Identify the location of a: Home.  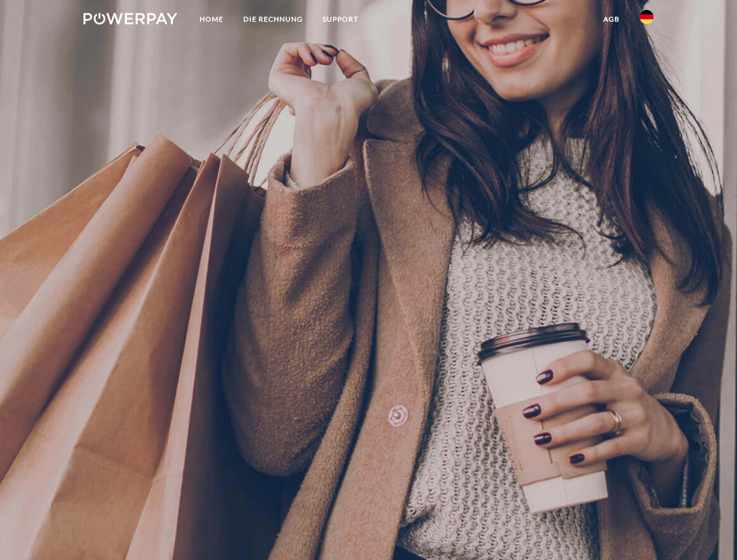
(212, 20).